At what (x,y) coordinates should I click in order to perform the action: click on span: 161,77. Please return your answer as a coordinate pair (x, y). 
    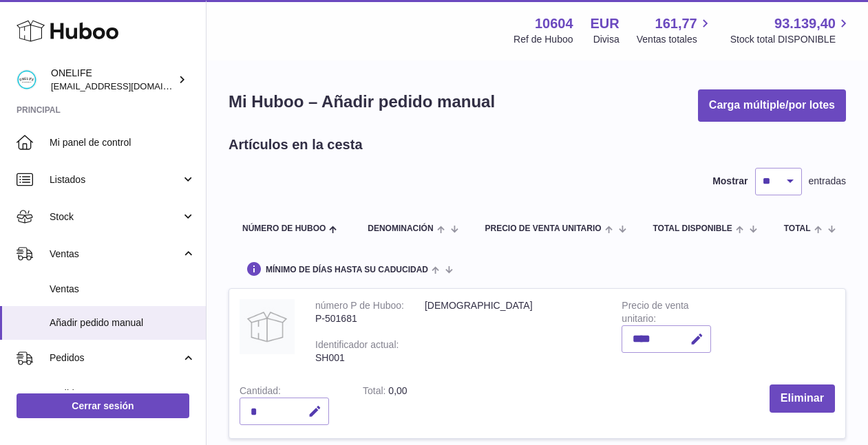
    Looking at the image, I should click on (675, 23).